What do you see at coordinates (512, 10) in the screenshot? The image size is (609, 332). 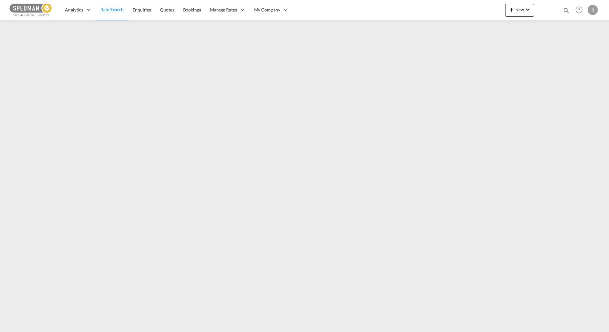 I see `md-icon: icon-plus 400-fg` at bounding box center [512, 10].